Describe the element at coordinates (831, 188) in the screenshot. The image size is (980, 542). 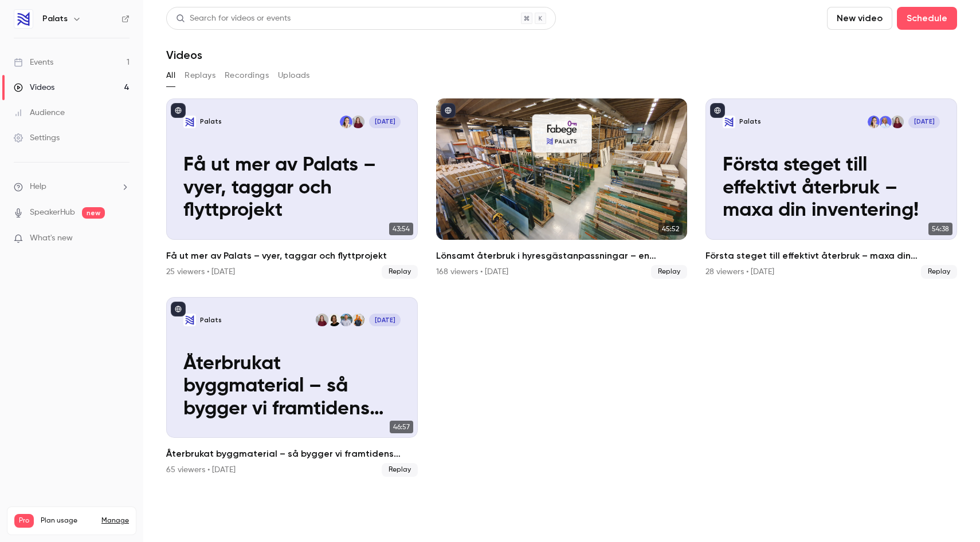
I see `p: Första steget till effektivt återbruk – maxa din inventering!` at that location.